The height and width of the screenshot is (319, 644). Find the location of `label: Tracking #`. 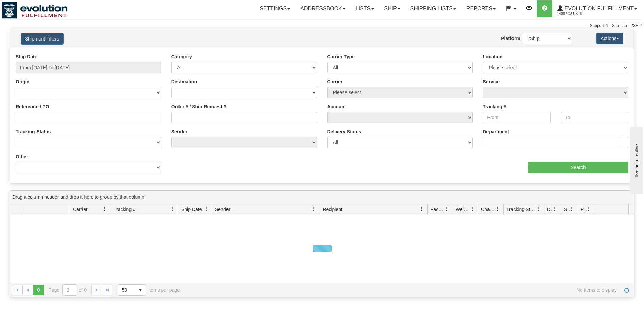

label: Tracking # is located at coordinates (494, 107).